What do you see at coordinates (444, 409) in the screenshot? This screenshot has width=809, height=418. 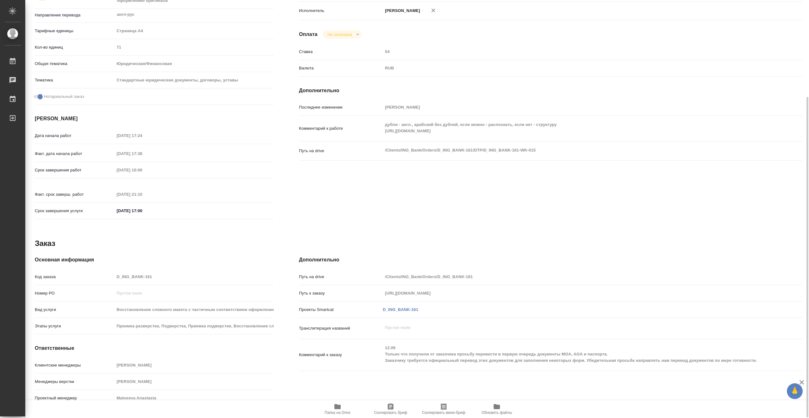 I see `button: Скопировать мини-бриф` at bounding box center [444, 409].